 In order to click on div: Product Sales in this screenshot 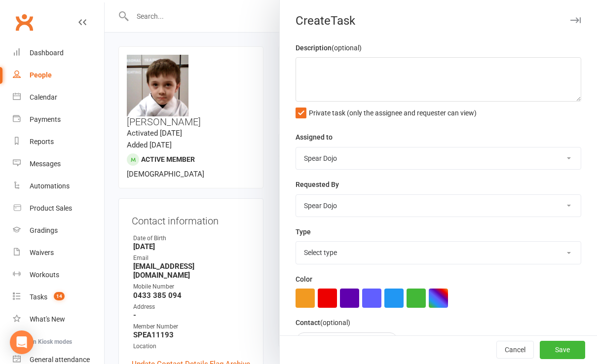, I will do `click(51, 208)`.